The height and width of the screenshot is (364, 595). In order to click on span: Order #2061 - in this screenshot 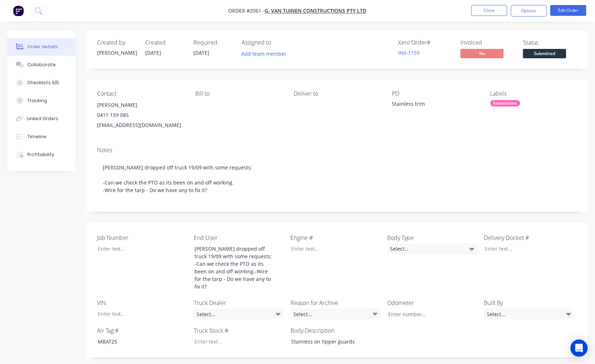, I will do `click(247, 11)`.